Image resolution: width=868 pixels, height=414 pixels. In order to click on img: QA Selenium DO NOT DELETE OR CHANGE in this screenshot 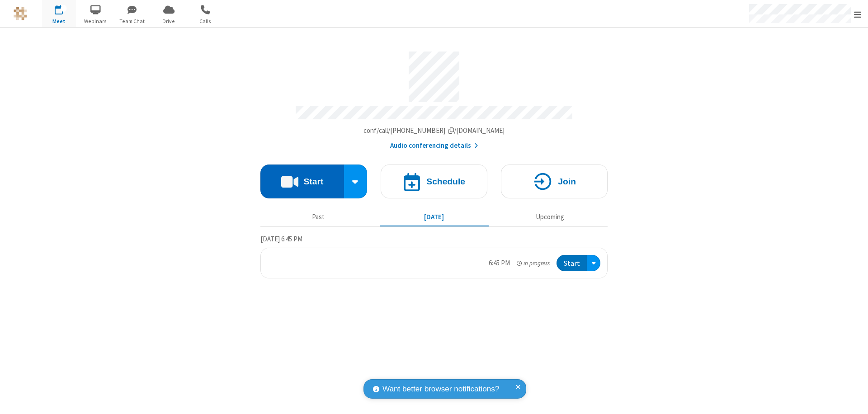, I will do `click(20, 14)`.